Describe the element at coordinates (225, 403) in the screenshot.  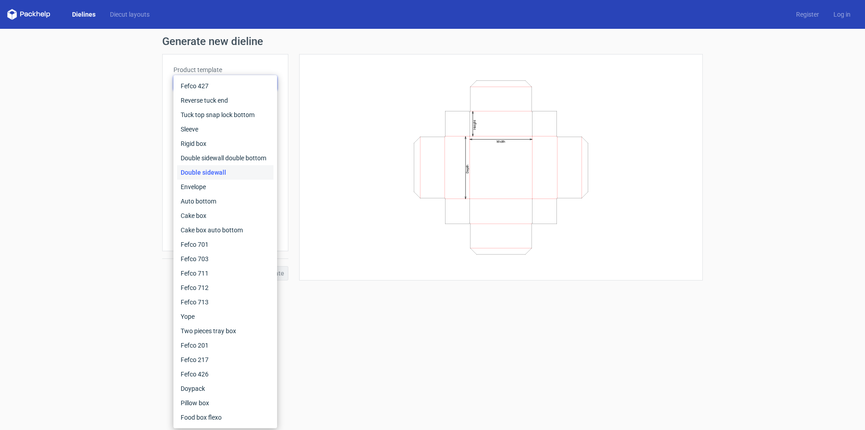
I see `div: Pillow box` at that location.